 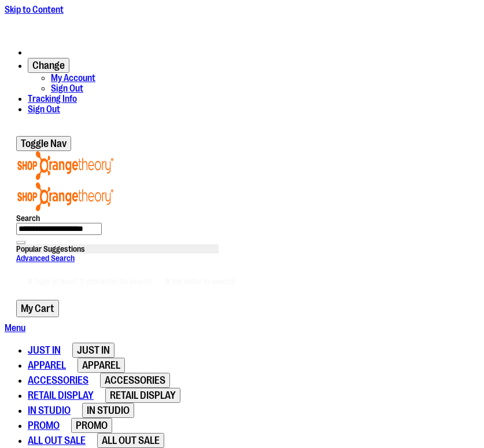 I want to click on span: # Hit enter to search, so click(x=200, y=281).